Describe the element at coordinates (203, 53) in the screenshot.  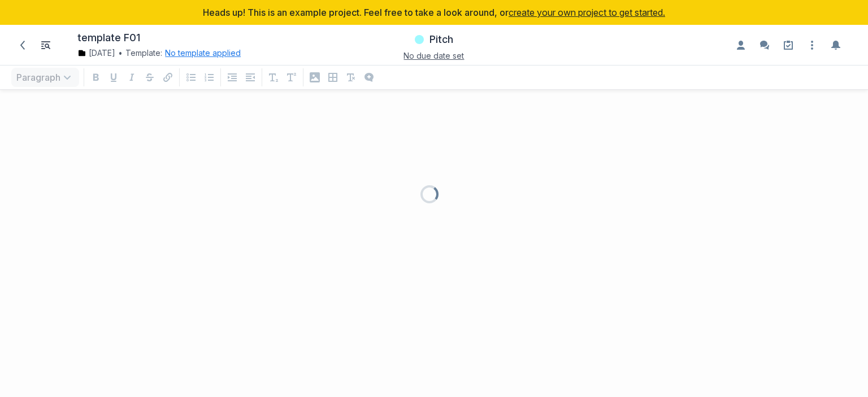
I see `button: No template applied` at that location.